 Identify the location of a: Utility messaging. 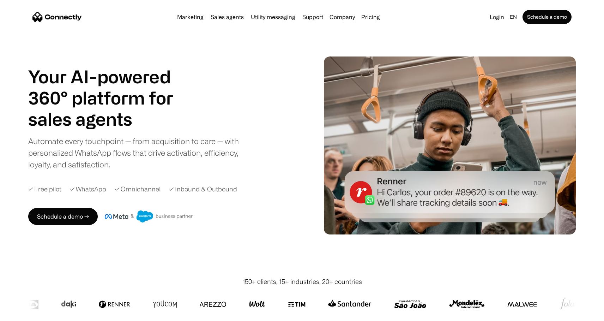
(273, 17).